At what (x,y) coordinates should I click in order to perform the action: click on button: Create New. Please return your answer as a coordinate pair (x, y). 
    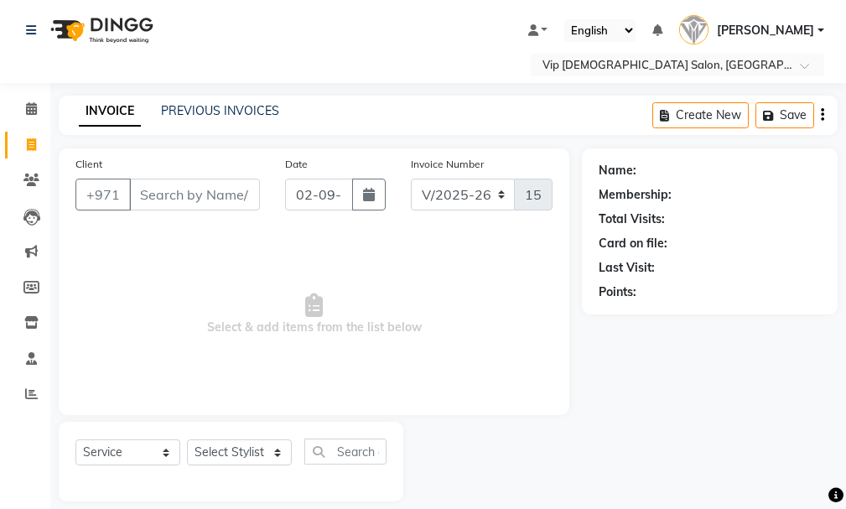
    Looking at the image, I should click on (700, 115).